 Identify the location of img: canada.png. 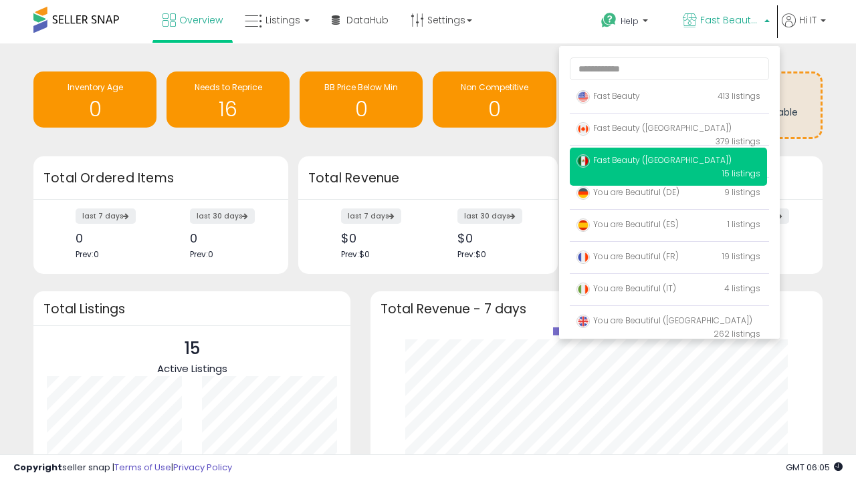
(583, 129).